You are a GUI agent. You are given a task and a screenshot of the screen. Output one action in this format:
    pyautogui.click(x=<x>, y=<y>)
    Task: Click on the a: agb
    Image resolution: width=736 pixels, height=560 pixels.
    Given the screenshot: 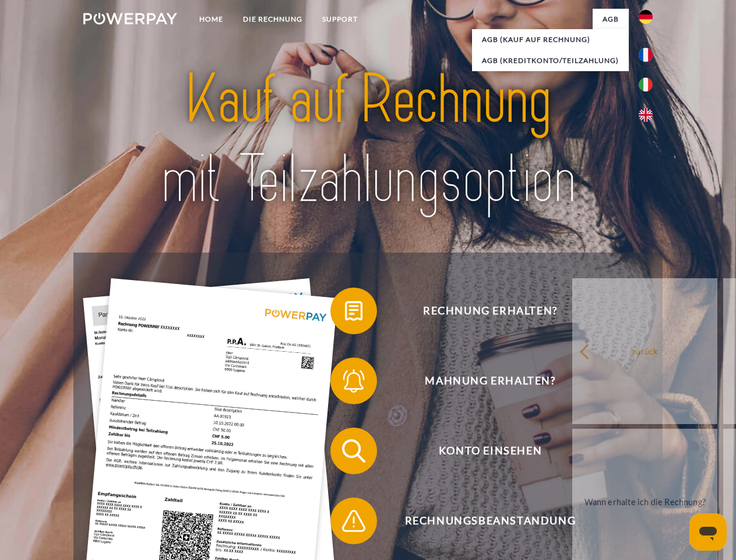 What is the action you would take?
    pyautogui.click(x=611, y=19)
    